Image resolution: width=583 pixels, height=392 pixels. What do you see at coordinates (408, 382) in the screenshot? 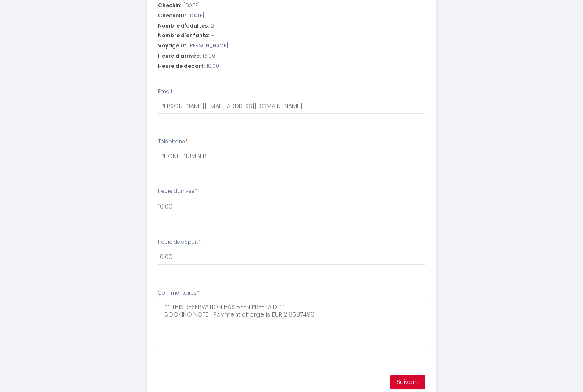
I see `button: Suivant` at bounding box center [408, 382].